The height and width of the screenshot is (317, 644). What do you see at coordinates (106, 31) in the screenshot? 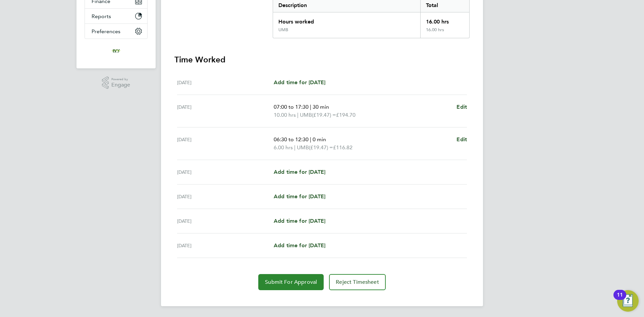
I see `span: Preferences` at bounding box center [106, 31].